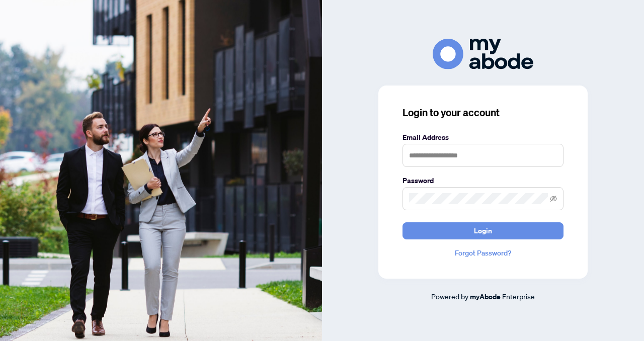  I want to click on button: Login, so click(483, 231).